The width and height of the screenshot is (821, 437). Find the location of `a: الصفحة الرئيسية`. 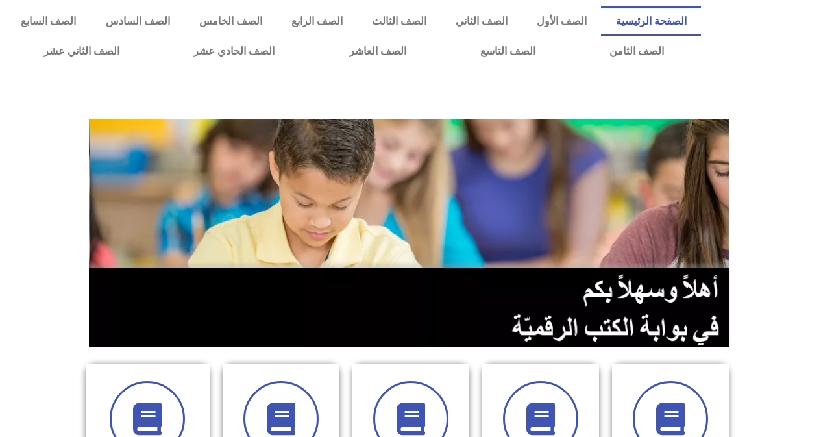

a: الصفحة الرئيسية is located at coordinates (651, 21).